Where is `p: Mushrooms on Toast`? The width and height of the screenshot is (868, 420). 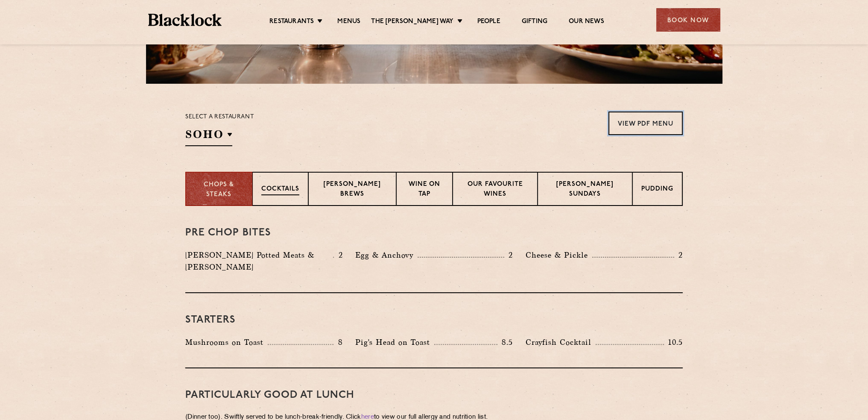
p: Mushrooms on Toast is located at coordinates (226, 342).